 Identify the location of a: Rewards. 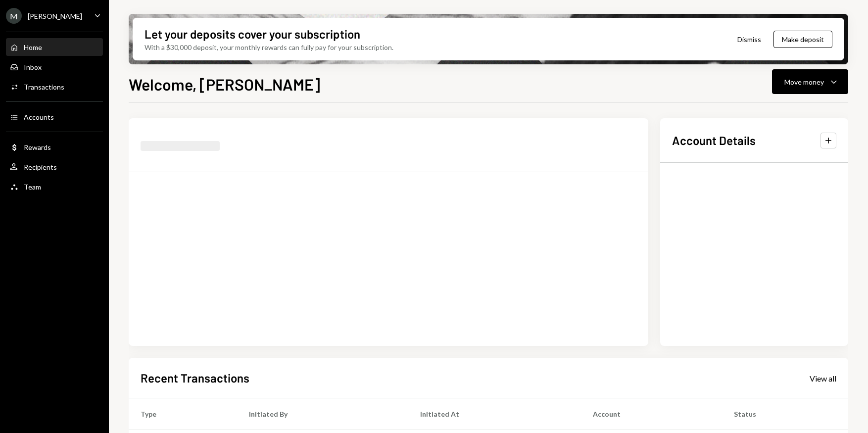
(54, 147).